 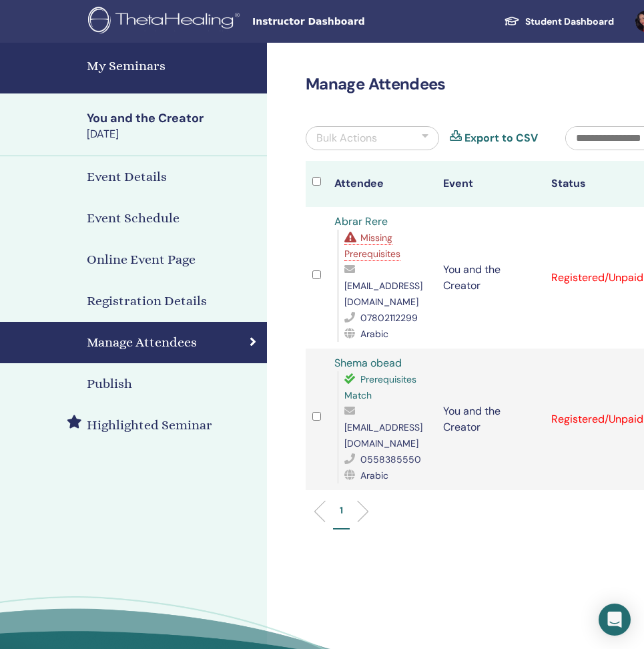 I want to click on h4: Highlighted Seminar, so click(x=149, y=425).